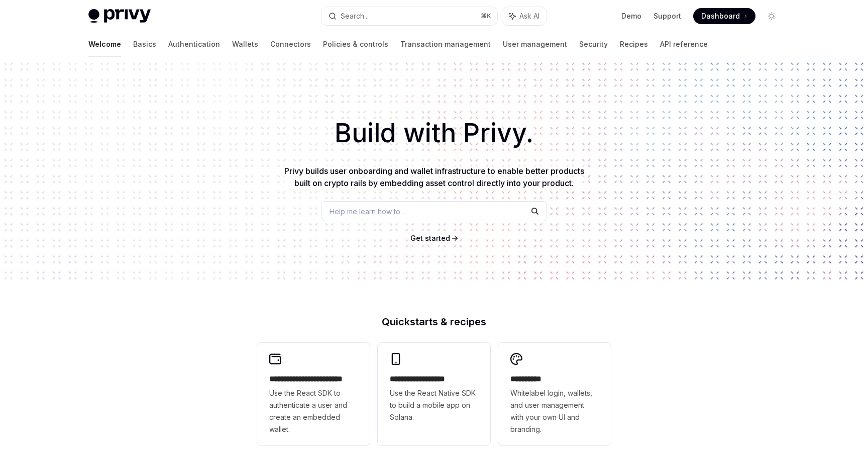 The image size is (868, 451). I want to click on a: Demo, so click(632, 16).